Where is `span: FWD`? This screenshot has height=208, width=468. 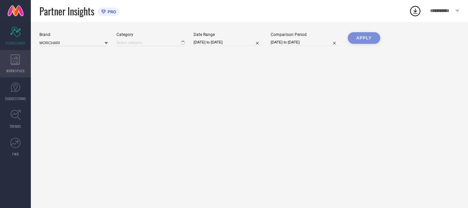 span: FWD is located at coordinates (15, 154).